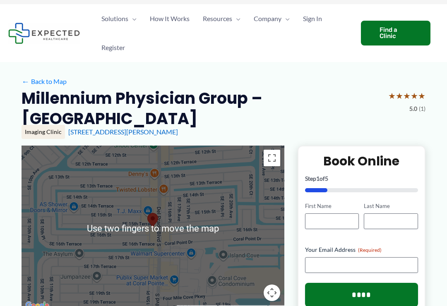 The width and height of the screenshot is (447, 306). What do you see at coordinates (115, 19) in the screenshot?
I see `span: Solutions` at bounding box center [115, 19].